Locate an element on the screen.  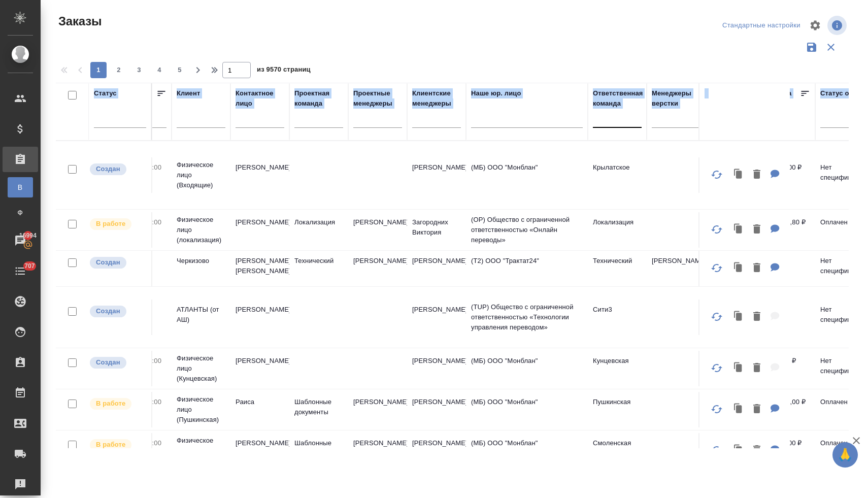
td: 1 443,00 ₽ is located at coordinates (790, 450).